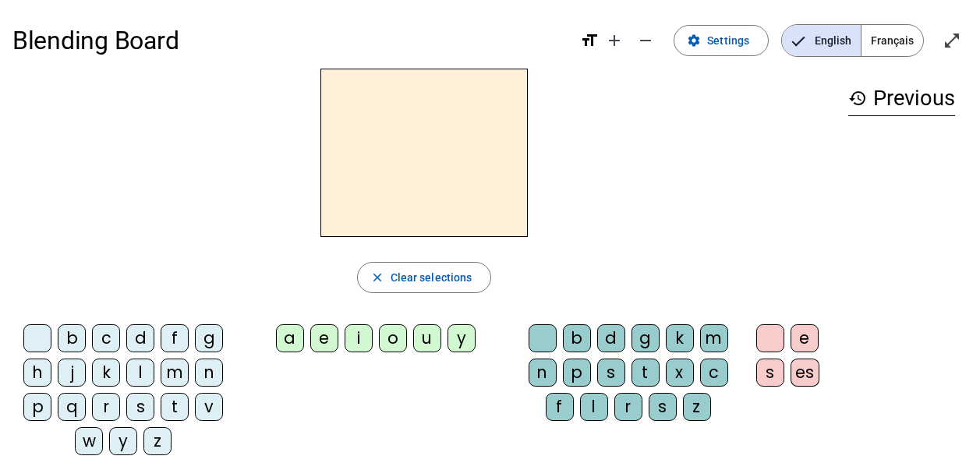 The width and height of the screenshot is (980, 463). What do you see at coordinates (804, 373) in the screenshot?
I see `div: es` at bounding box center [804, 373].